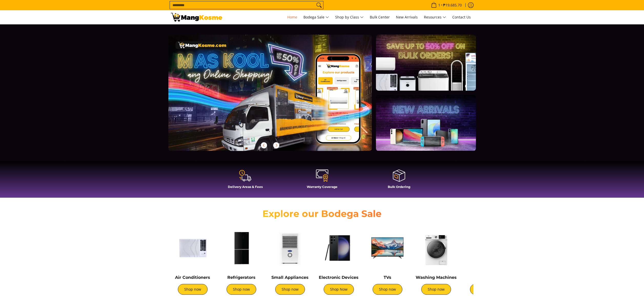  I want to click on h4: Delivery Areas & Fees, so click(245, 186).